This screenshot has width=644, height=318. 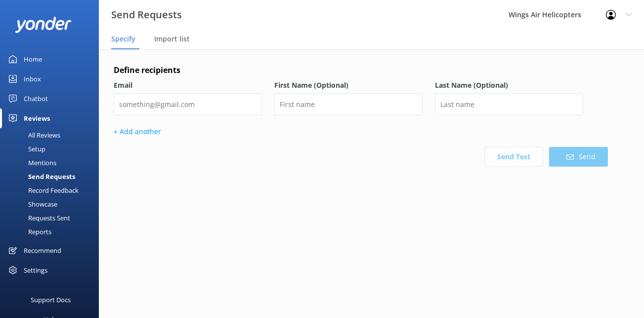 I want to click on a: Record Feedback, so click(x=53, y=190).